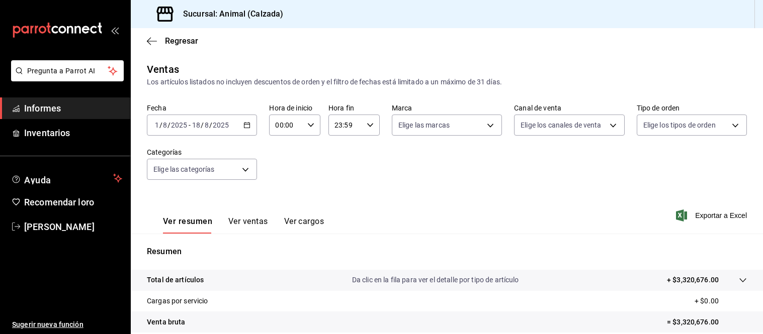 Image resolution: width=763 pixels, height=334 pixels. I want to click on font: + $0.00, so click(706, 301).